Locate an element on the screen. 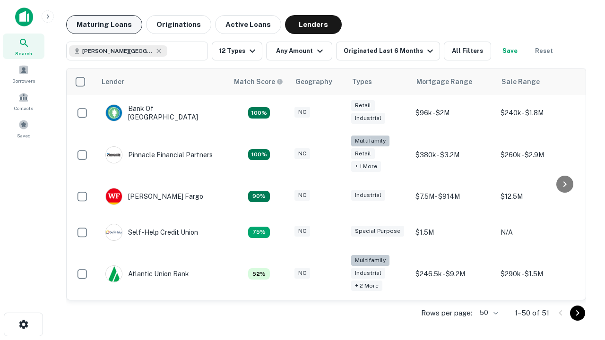  a: Saved is located at coordinates (24, 129).